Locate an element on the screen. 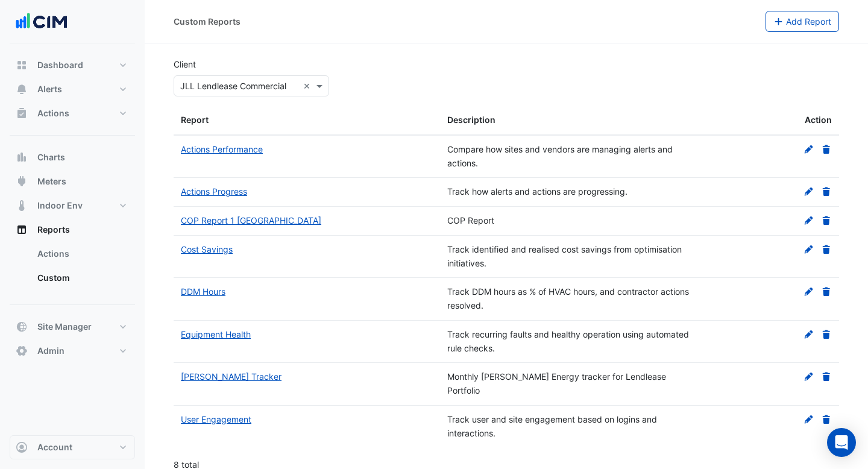 This screenshot has width=868, height=469. div: COP Report is located at coordinates (574, 221).